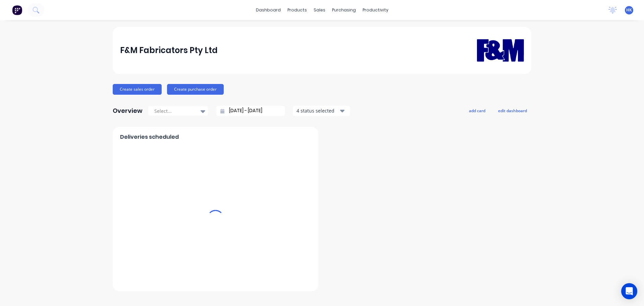  Describe the element at coordinates (268, 10) in the screenshot. I see `a: dashboard` at that location.